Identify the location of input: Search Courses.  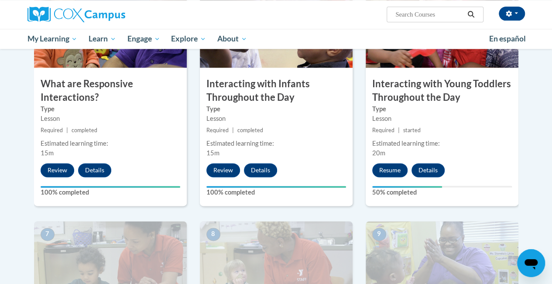
(429, 14).